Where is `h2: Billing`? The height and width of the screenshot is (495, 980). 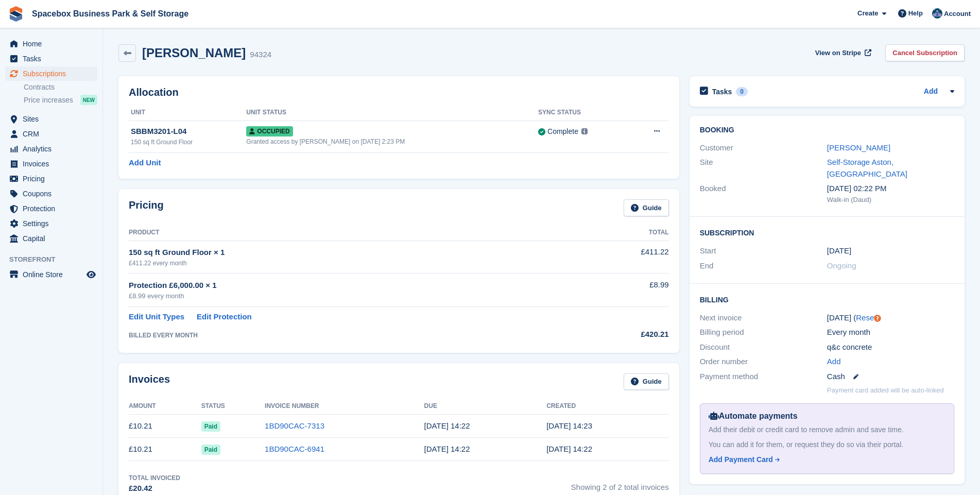
h2: Billing is located at coordinates (827, 299).